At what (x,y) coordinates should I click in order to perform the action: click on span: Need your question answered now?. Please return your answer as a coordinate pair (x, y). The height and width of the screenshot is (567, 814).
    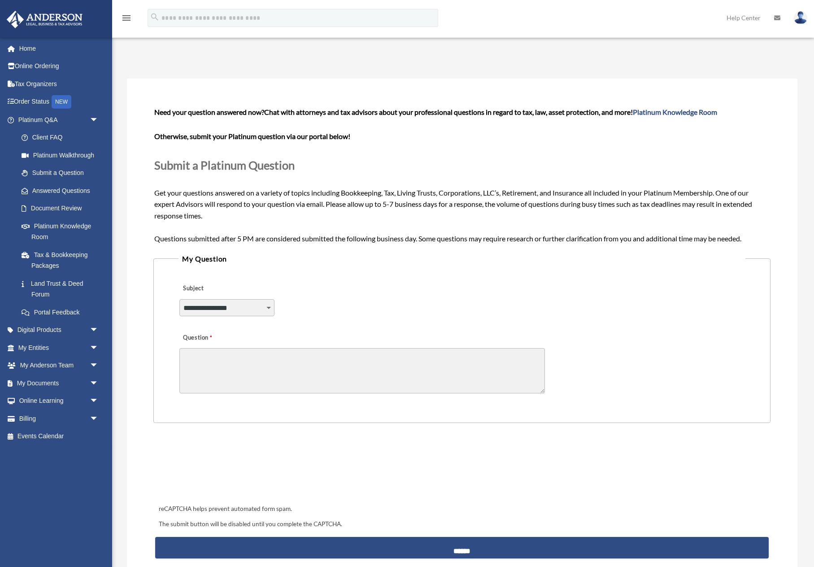
    Looking at the image, I should click on (209, 112).